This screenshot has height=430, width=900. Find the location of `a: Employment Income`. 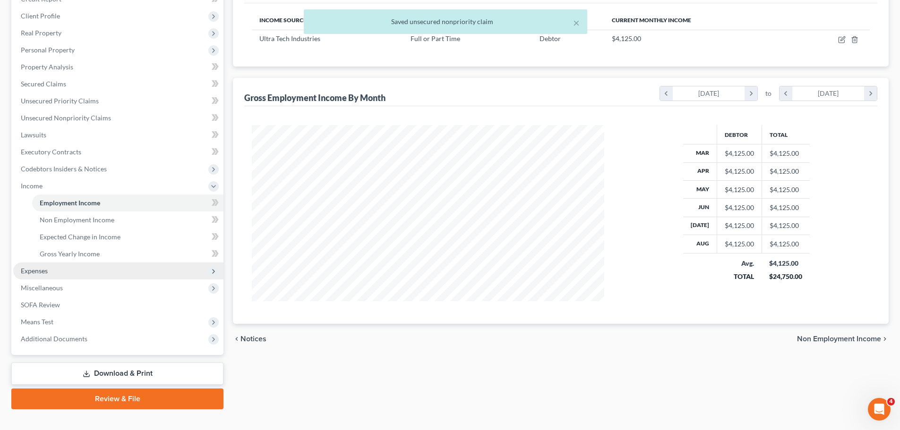

a: Employment Income is located at coordinates (128, 203).